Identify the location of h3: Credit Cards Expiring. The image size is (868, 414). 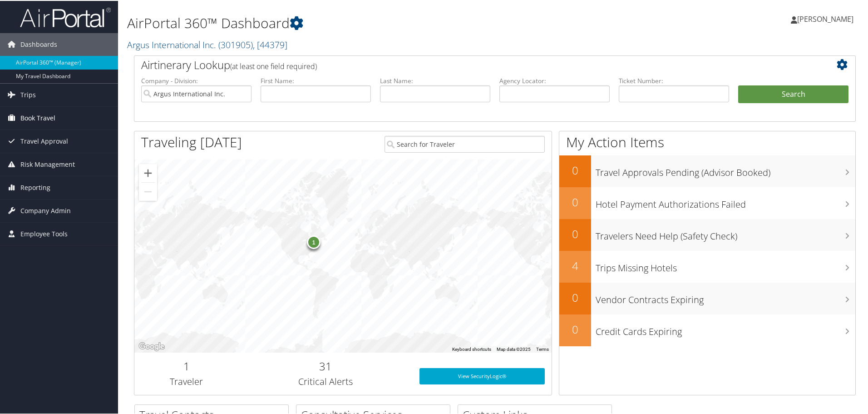
(726, 328).